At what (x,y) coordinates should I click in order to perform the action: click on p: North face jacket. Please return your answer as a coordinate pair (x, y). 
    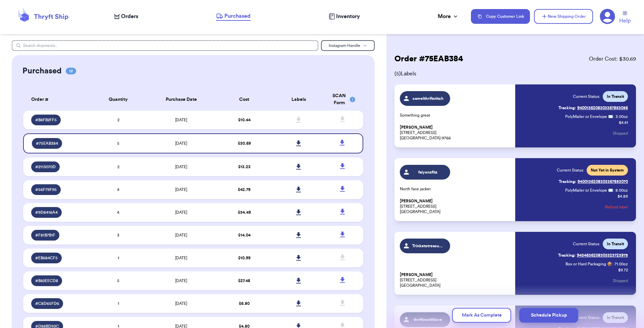
    Looking at the image, I should click on (455, 189).